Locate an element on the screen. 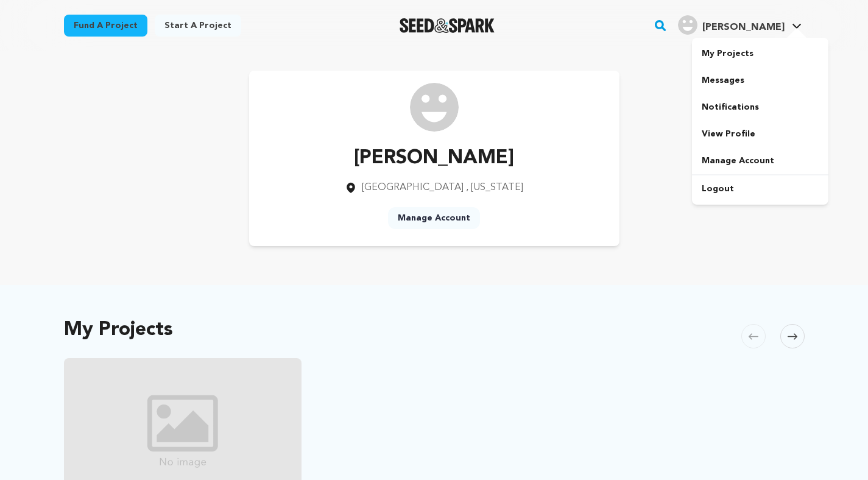 The width and height of the screenshot is (868, 480). h2: My Projects is located at coordinates (118, 330).